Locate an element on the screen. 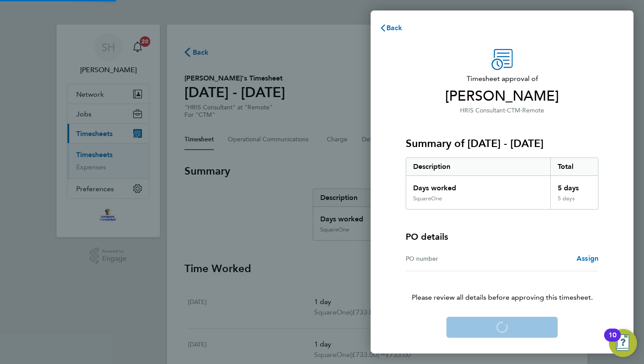 The height and width of the screenshot is (364, 644). div: Total is located at coordinates (574, 167).